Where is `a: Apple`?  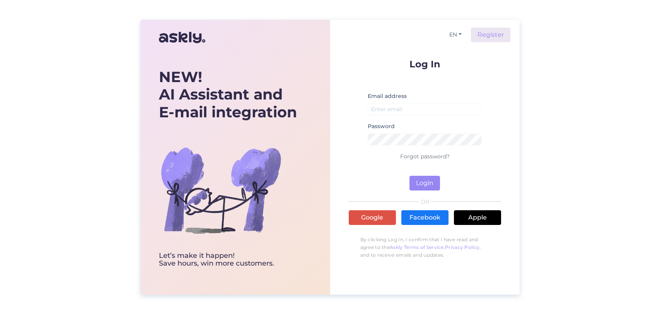
a: Apple is located at coordinates (478, 217).